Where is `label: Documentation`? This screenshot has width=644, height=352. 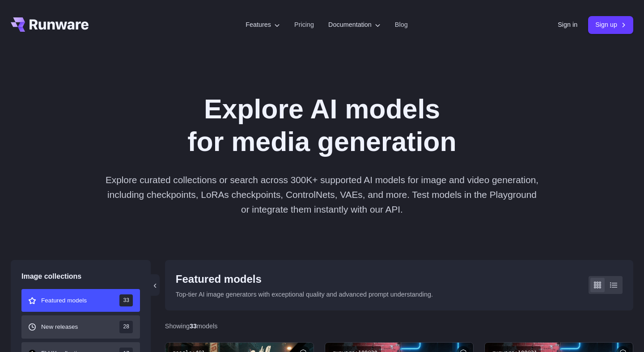
label: Documentation is located at coordinates (354, 25).